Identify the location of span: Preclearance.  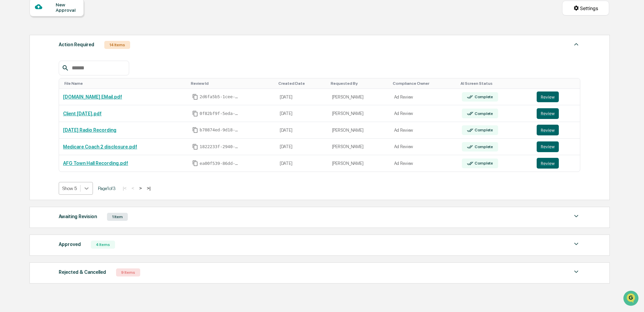
(28, 88).